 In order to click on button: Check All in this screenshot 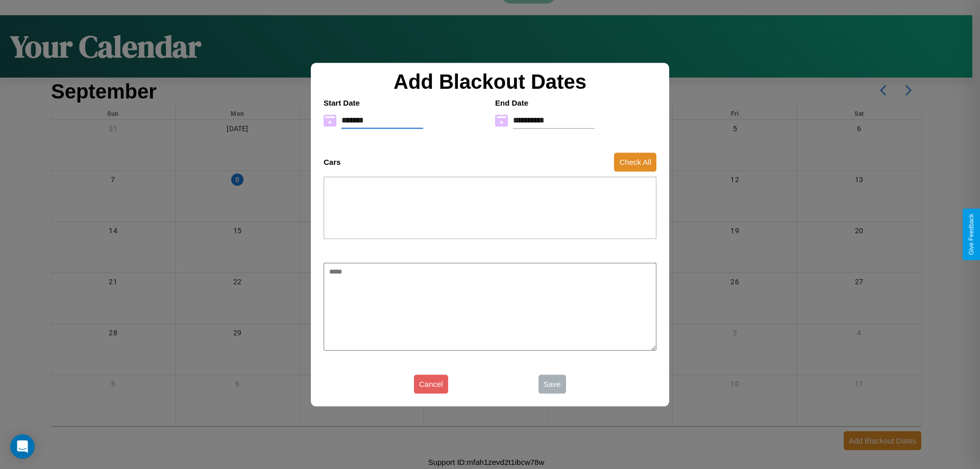, I will do `click(635, 162)`.